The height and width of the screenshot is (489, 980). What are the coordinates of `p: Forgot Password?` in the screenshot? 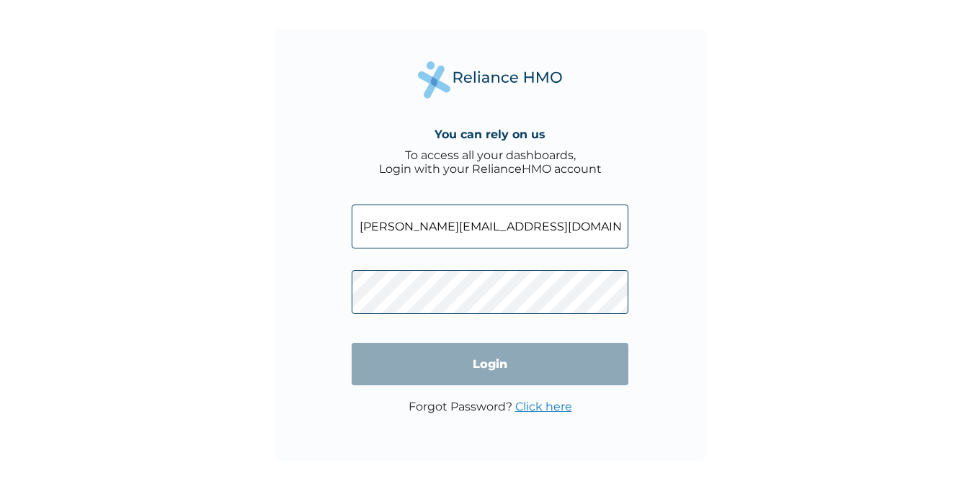 It's located at (490, 407).